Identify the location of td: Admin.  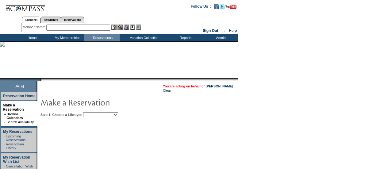
(220, 37).